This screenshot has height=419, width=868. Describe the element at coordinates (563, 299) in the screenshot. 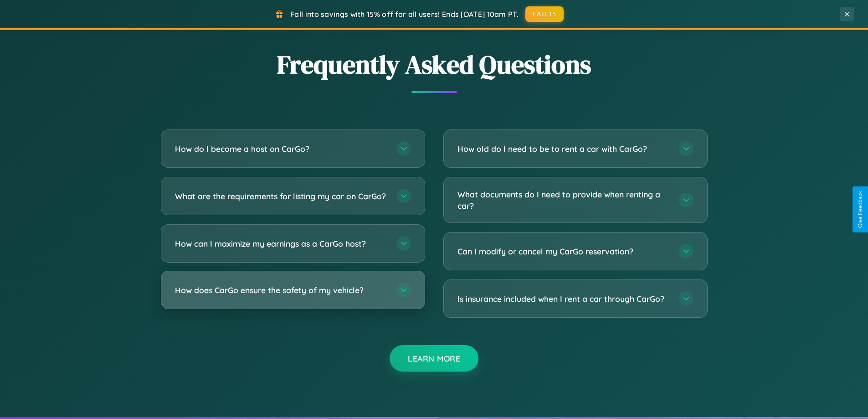

I see `h3: Is insurance included when I rent a car through CarGo?` at that location.